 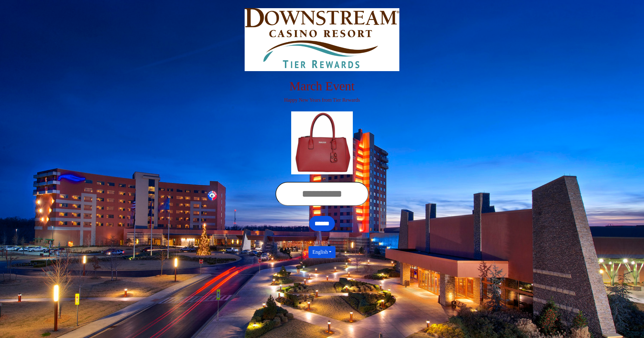 I want to click on img: Logo, so click(x=322, y=40).